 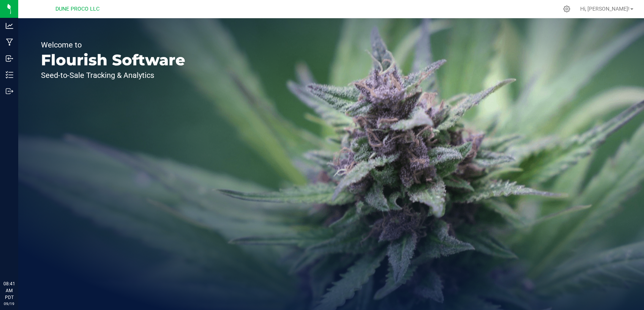 I want to click on inline-svg: Outbound, so click(x=10, y=91).